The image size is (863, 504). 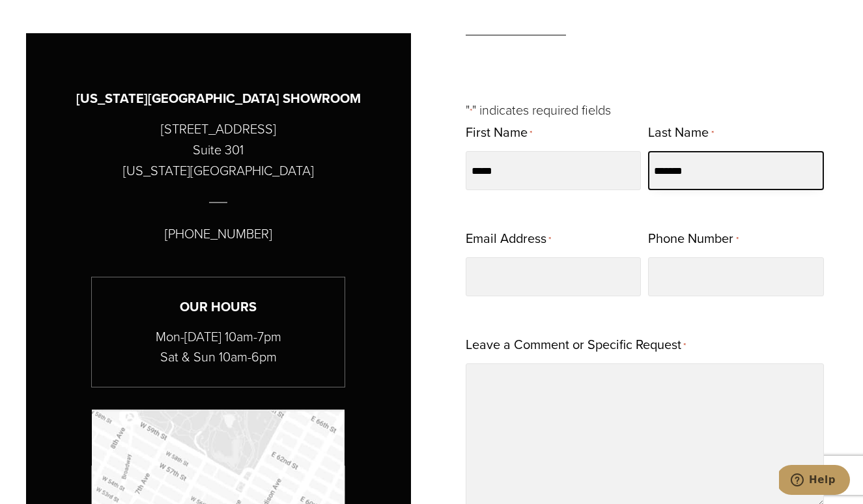 I want to click on label: Phone Number, so click(x=693, y=239).